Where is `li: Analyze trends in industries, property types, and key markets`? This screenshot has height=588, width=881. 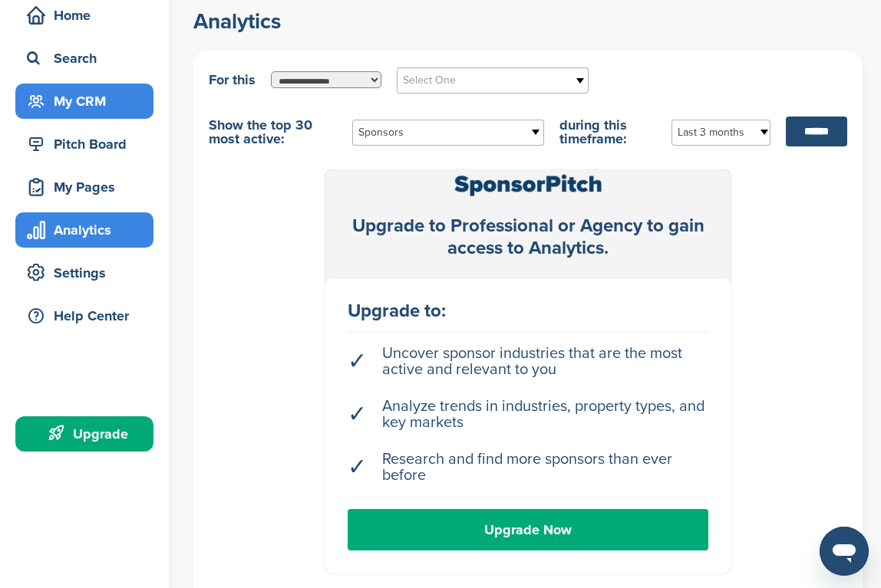
li: Analyze trends in industries, property types, and key markets is located at coordinates (528, 415).